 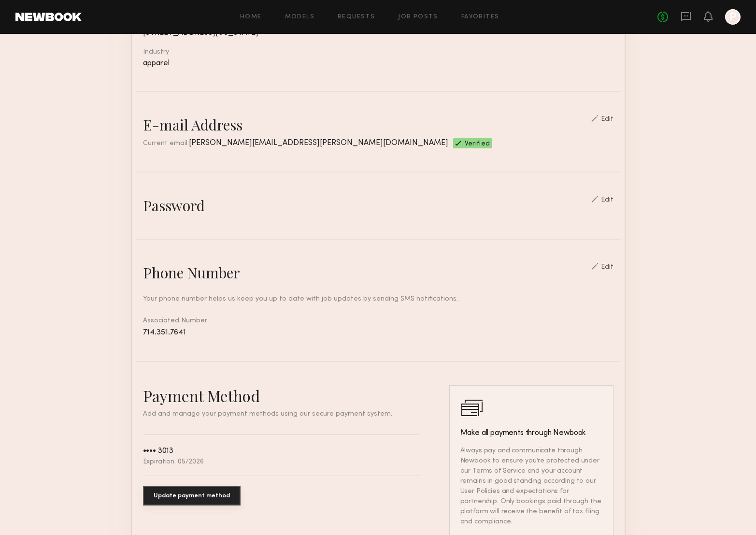 What do you see at coordinates (173, 462) in the screenshot?
I see `div: Expiration: 05/2026` at bounding box center [173, 462].